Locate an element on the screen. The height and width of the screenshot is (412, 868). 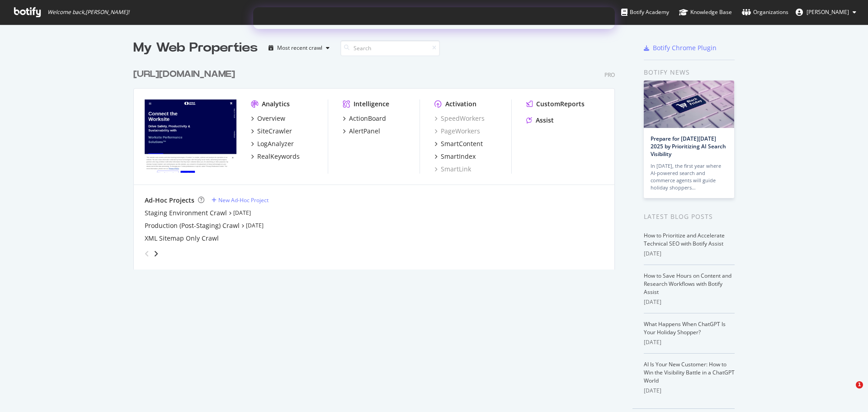
a: PageWorkers is located at coordinates (457, 131).